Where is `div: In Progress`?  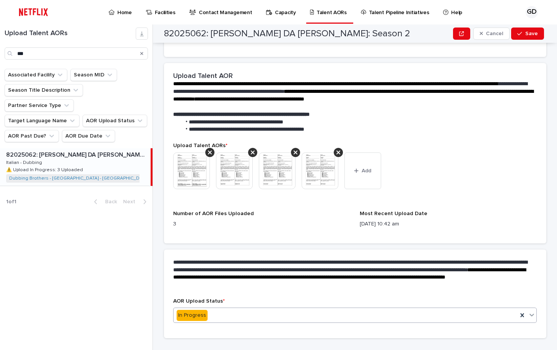 div: In Progress is located at coordinates (192, 315).